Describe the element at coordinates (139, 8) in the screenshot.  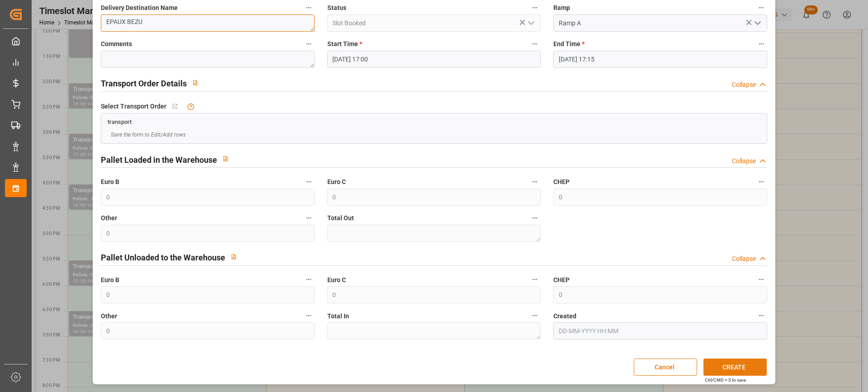
I see `span: Delivery Destination Name` at that location.